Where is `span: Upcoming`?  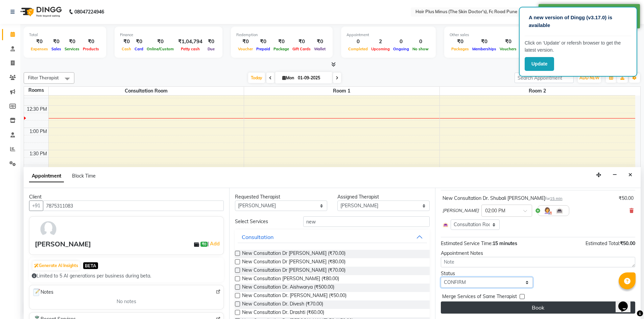
span: Upcoming is located at coordinates (380, 49).